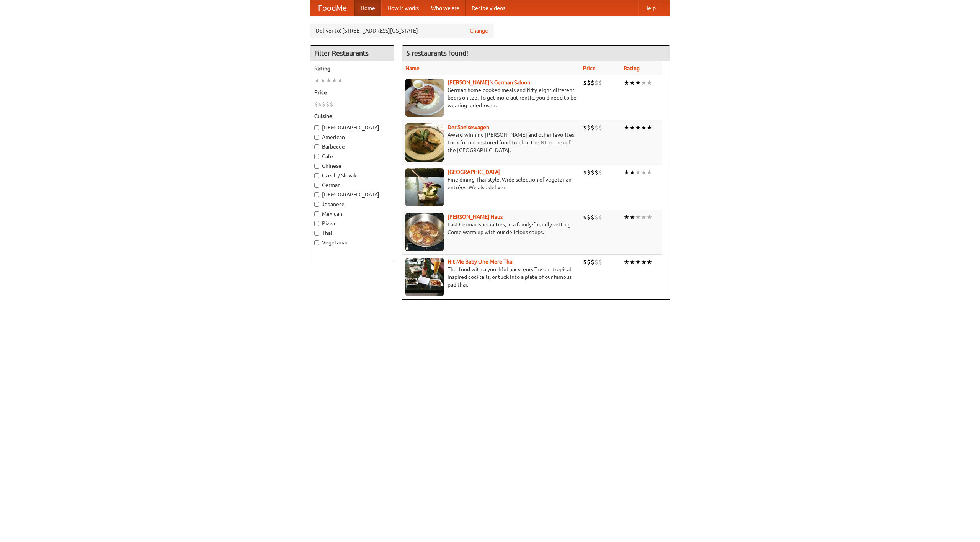 The width and height of the screenshot is (980, 542). What do you see at coordinates (332, 8) in the screenshot?
I see `a: FoodMe` at bounding box center [332, 8].